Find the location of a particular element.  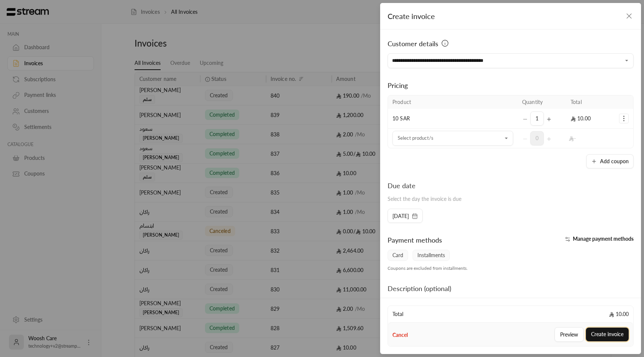

div: Due date is located at coordinates (425, 186).